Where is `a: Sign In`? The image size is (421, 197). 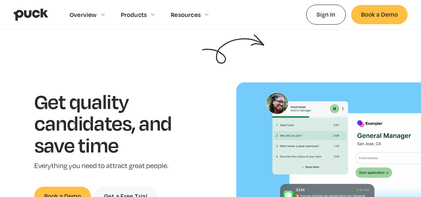 a: Sign In is located at coordinates (326, 14).